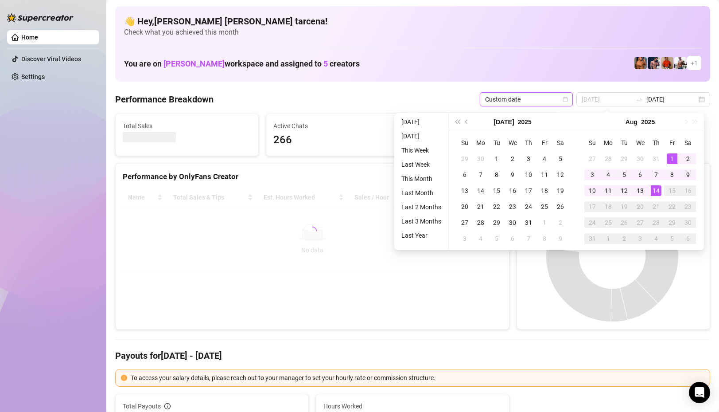  What do you see at coordinates (465, 159) in the screenshot?
I see `td: 2025-06-29` at bounding box center [465, 159].